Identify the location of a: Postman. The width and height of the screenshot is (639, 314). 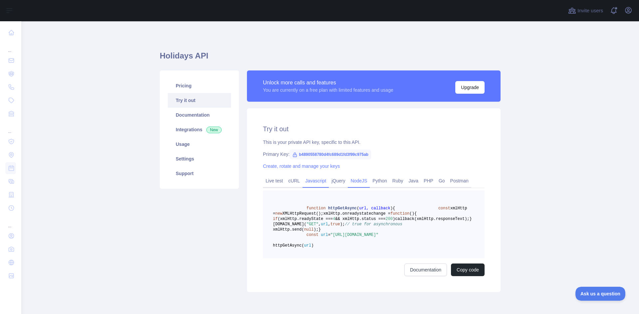
(459, 181).